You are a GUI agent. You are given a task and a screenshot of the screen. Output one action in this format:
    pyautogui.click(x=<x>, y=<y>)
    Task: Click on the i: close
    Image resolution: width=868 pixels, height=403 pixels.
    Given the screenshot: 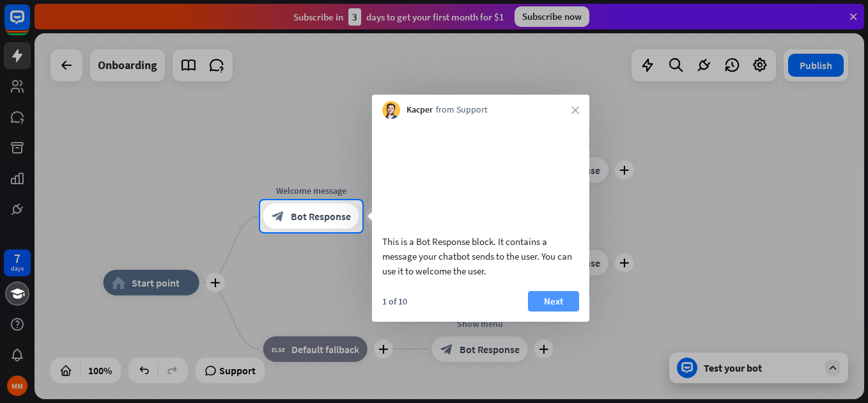 What is the action you would take?
    pyautogui.click(x=575, y=110)
    